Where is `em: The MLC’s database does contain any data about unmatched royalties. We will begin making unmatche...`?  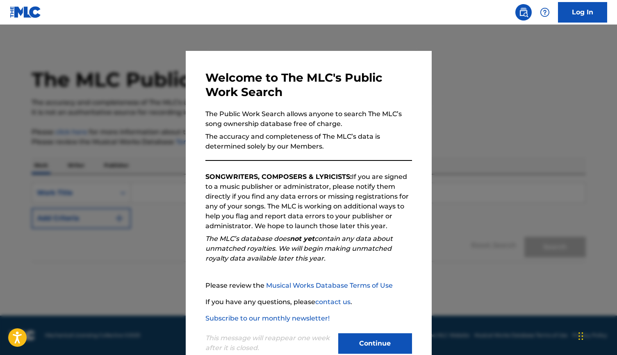 em: The MLC’s database does contain any data about unmatched royalties. We will begin making unmatche... is located at coordinates (299, 248).